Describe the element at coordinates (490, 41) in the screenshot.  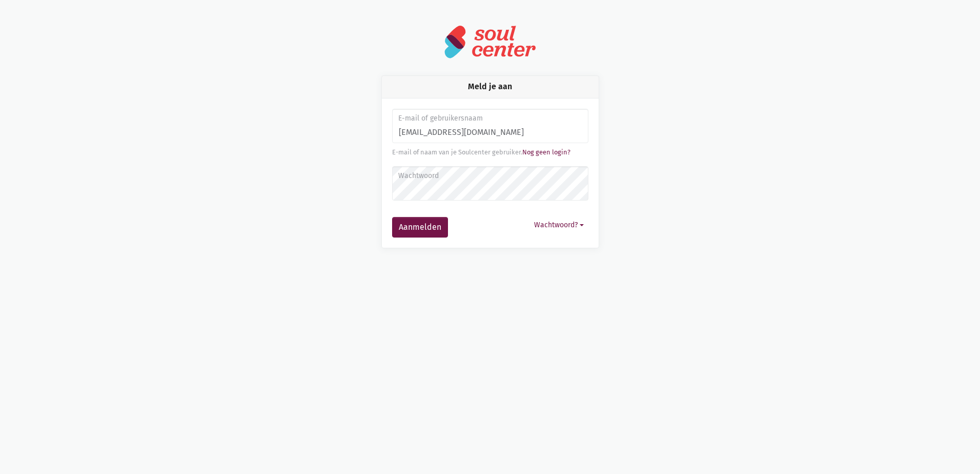
I see `img: logo-soulcenter-full.svg` at that location.